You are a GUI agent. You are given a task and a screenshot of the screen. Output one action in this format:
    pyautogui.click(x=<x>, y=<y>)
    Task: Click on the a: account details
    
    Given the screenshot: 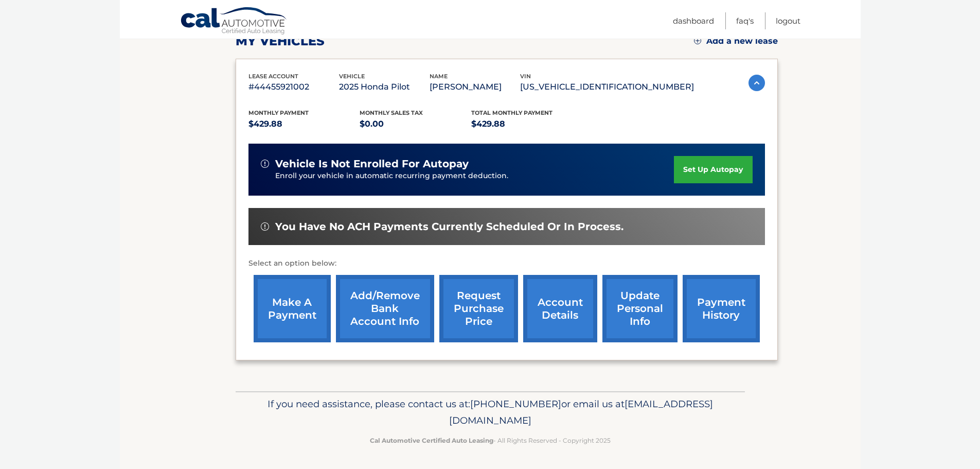 What is the action you would take?
    pyautogui.click(x=560, y=308)
    